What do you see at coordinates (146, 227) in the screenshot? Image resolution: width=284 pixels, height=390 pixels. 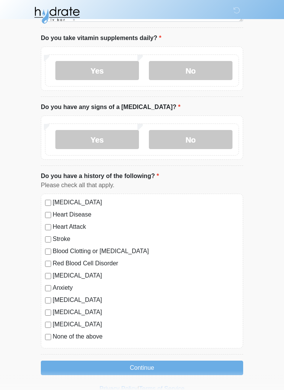 I see `label: Heart Attack` at bounding box center [146, 227].